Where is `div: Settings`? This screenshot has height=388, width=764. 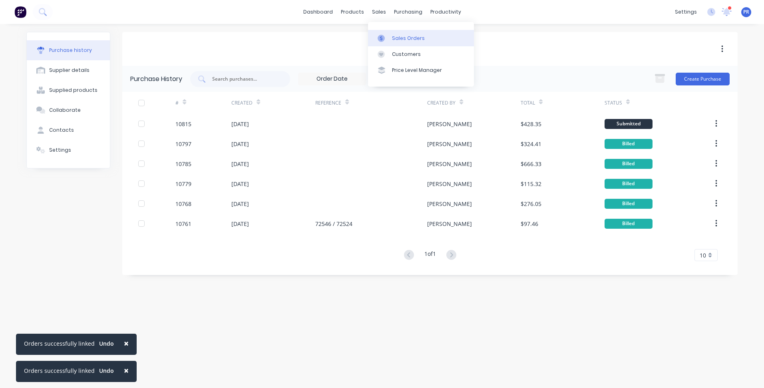
div: Settings is located at coordinates (60, 150).